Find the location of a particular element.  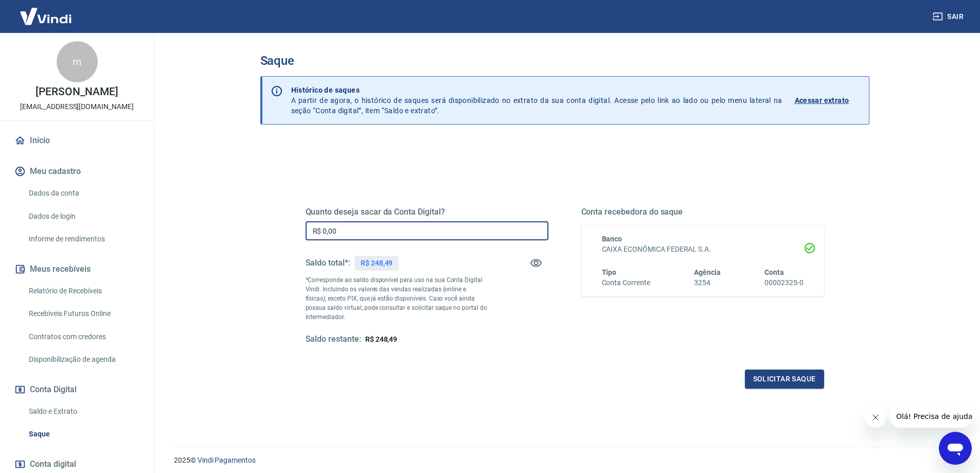

h3: Saque is located at coordinates (564, 61).